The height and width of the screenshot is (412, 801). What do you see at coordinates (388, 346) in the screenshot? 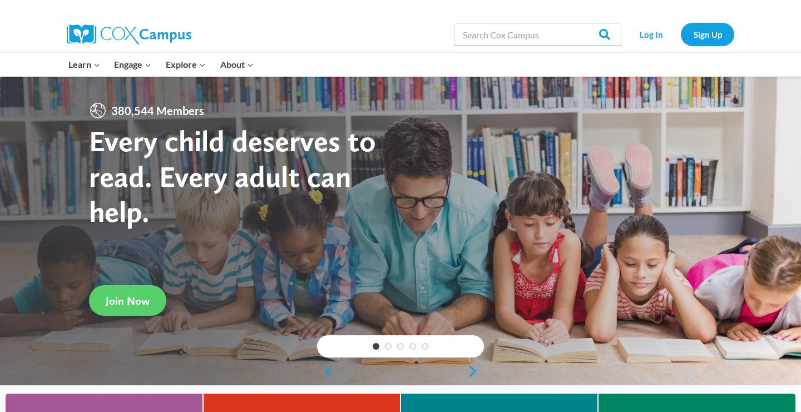
I see `a: 2` at bounding box center [388, 346].